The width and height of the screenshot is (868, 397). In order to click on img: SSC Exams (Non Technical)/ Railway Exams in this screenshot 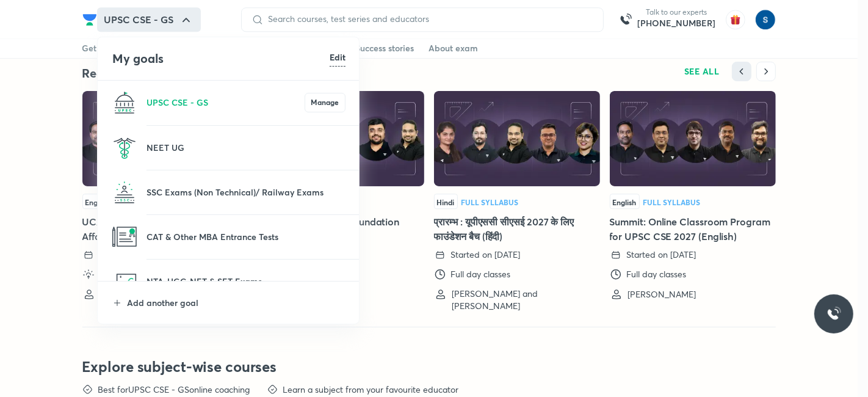, I will do `click(125, 192)`.